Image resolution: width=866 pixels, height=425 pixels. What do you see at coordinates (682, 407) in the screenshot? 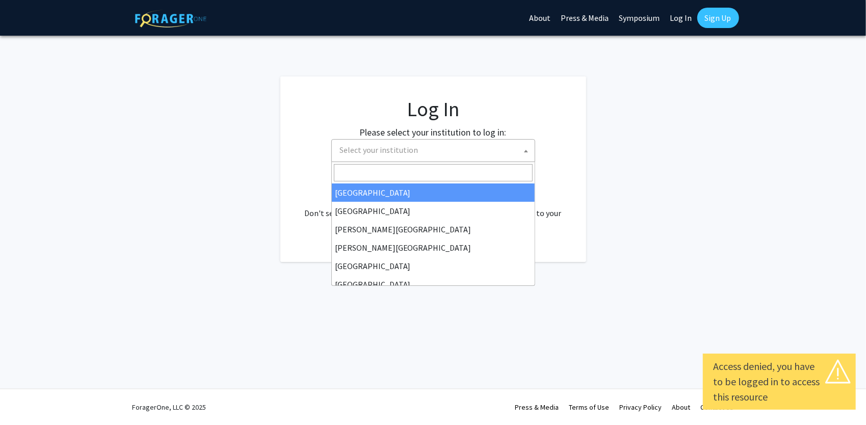
I see `a: About` at bounding box center [682, 407].